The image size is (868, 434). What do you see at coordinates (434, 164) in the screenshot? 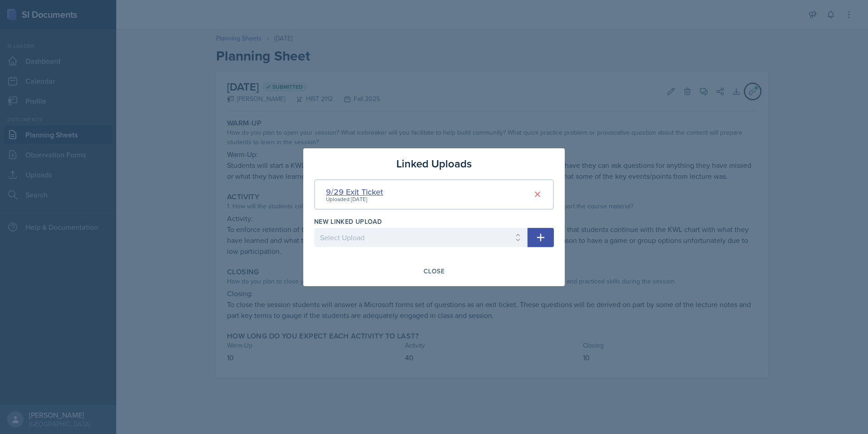
I see `h3: Linked Uploads` at bounding box center [434, 164].